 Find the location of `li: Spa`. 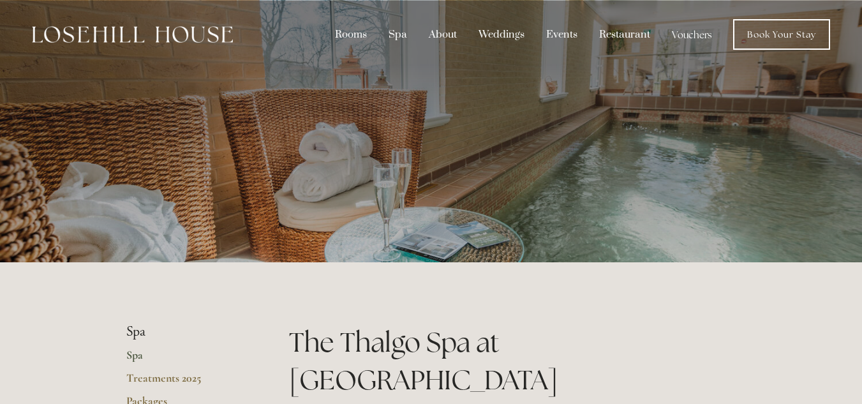

li: Spa is located at coordinates (187, 332).